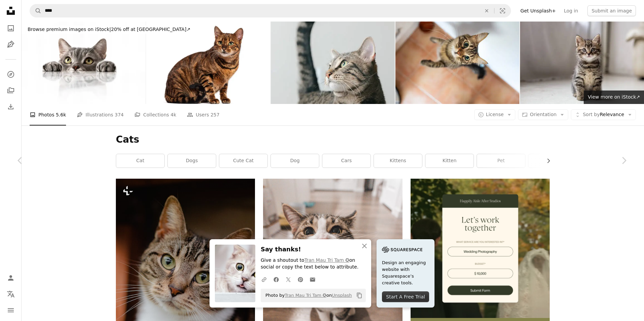 The image size is (644, 321). Describe the element at coordinates (552, 161) in the screenshot. I see `a: animal` at that location.